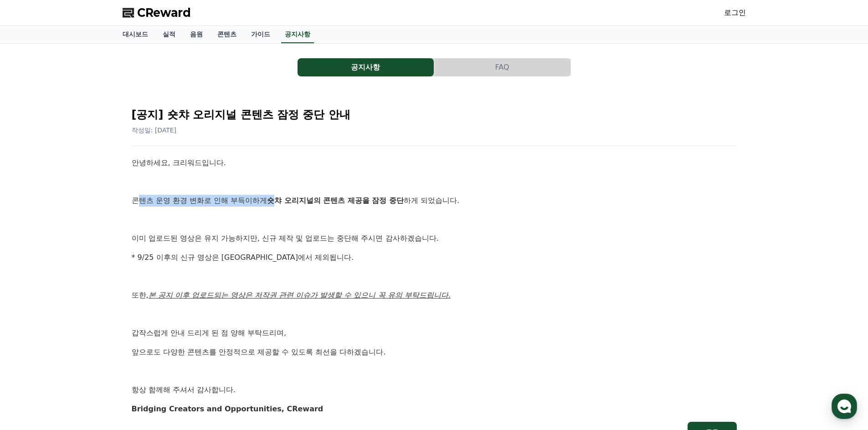 The height and width of the screenshot is (430, 868). Describe the element at coordinates (169, 34) in the screenshot. I see `a: 실적` at that location.